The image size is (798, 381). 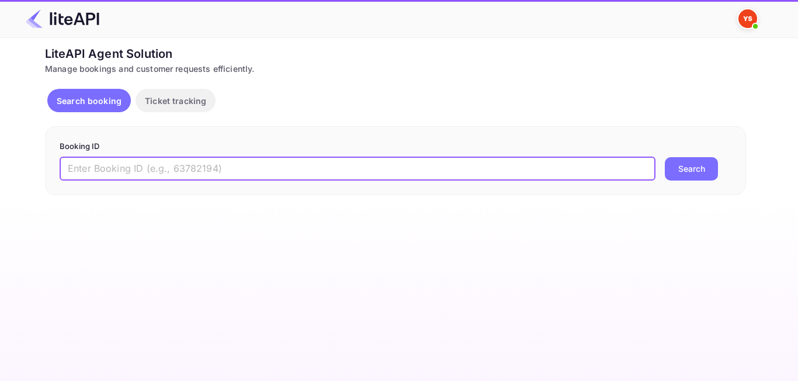 What do you see at coordinates (62, 19) in the screenshot?
I see `img: LiteAPI Logo` at bounding box center [62, 19].